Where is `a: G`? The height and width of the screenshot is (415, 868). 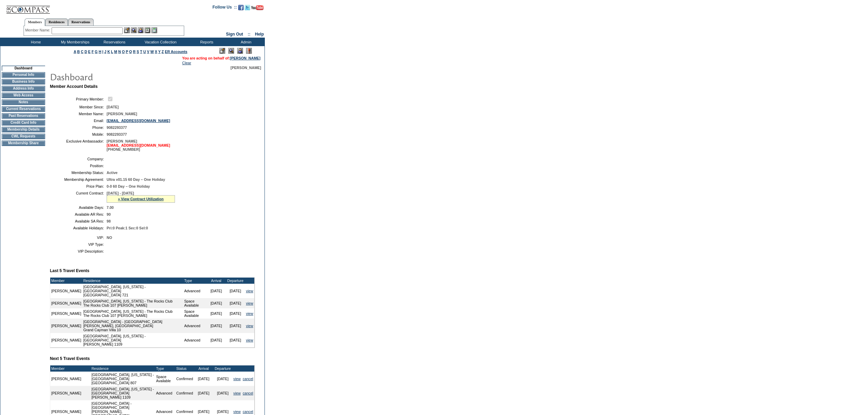
a: G is located at coordinates (96, 51).